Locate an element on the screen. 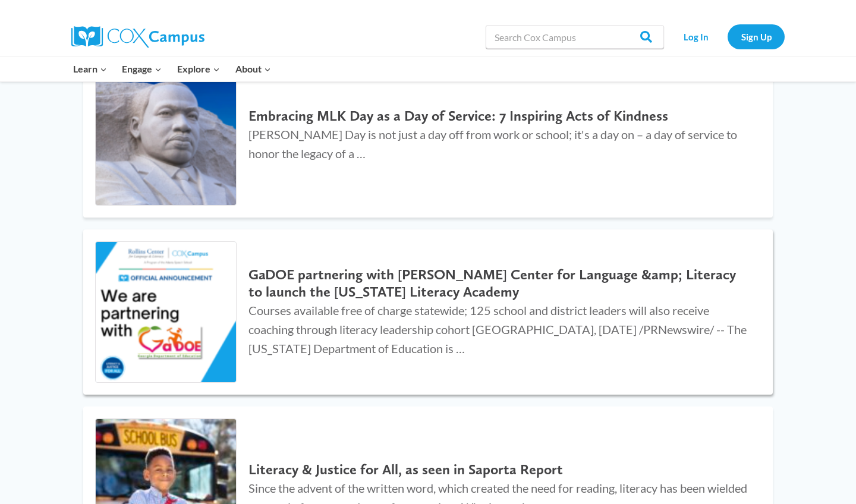 The image size is (856, 504). img: Cox Campus is located at coordinates (138, 37).